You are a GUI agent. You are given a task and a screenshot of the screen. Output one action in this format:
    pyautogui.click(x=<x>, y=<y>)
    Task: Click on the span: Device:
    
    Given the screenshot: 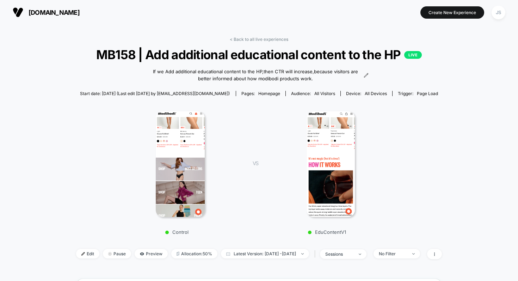 What is the action you would take?
    pyautogui.click(x=366, y=93)
    